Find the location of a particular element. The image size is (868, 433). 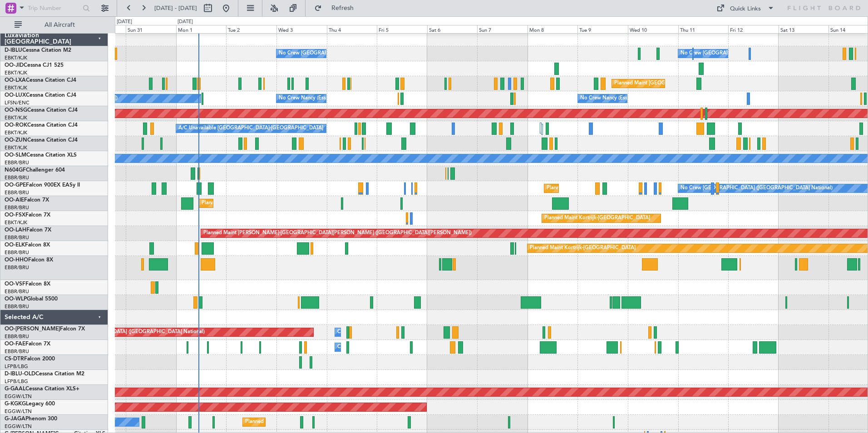

span: D-IBLU is located at coordinates (13, 50).